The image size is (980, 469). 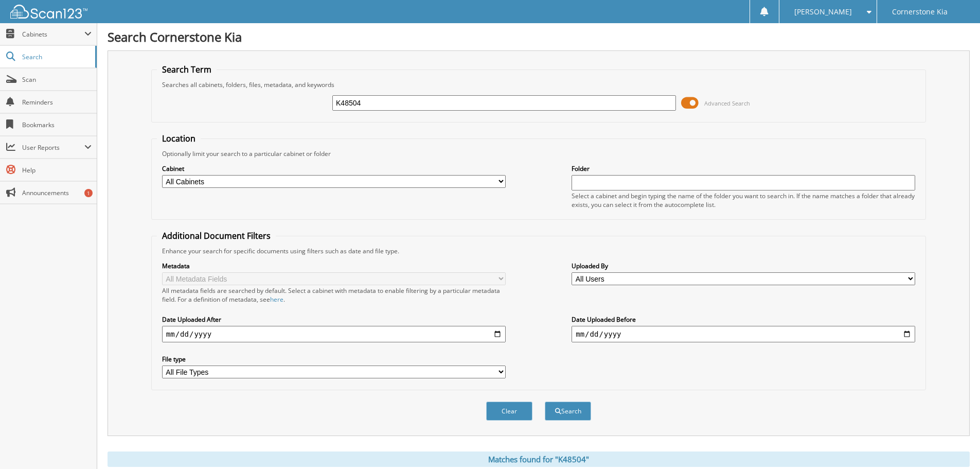 What do you see at coordinates (510, 411) in the screenshot?
I see `button: Clear` at bounding box center [510, 411].